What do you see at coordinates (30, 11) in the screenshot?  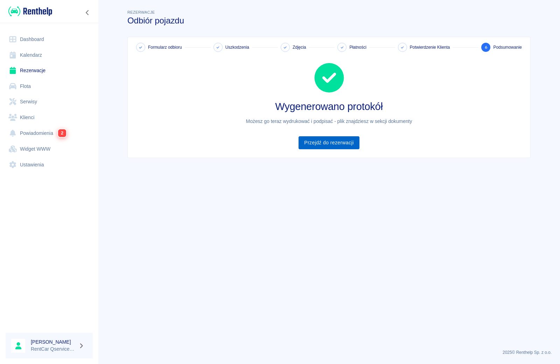 I see `img: Renthelp logo` at bounding box center [30, 11].